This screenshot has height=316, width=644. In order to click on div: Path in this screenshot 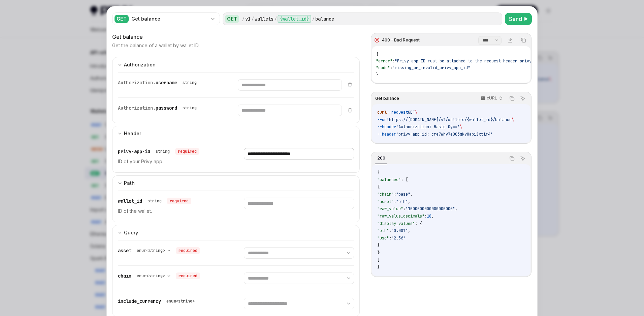, I will do `click(129, 183)`.